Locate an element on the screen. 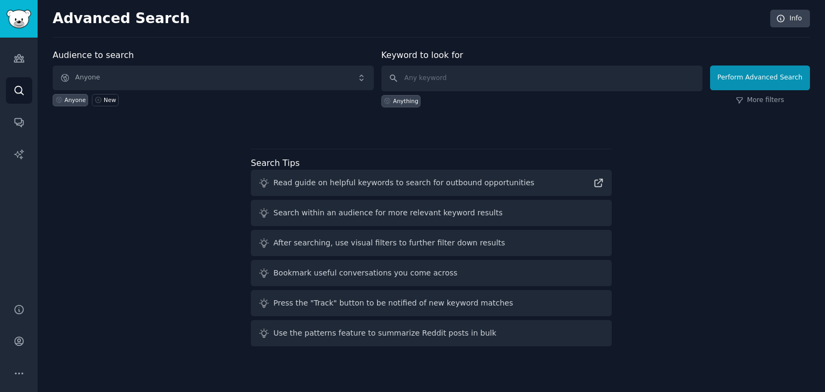 The height and width of the screenshot is (392, 825). a: Info is located at coordinates (790, 19).